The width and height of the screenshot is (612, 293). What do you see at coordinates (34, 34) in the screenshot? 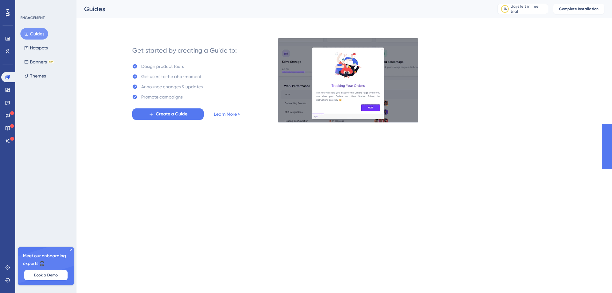
I see `button: Guides` at bounding box center [34, 34].